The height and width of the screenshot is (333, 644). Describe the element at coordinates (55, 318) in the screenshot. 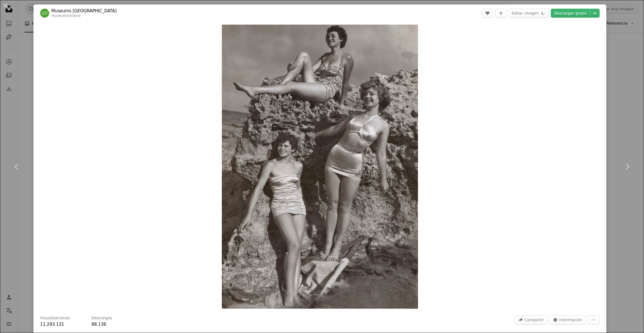

I see `h3: Visualizaciones` at that location.